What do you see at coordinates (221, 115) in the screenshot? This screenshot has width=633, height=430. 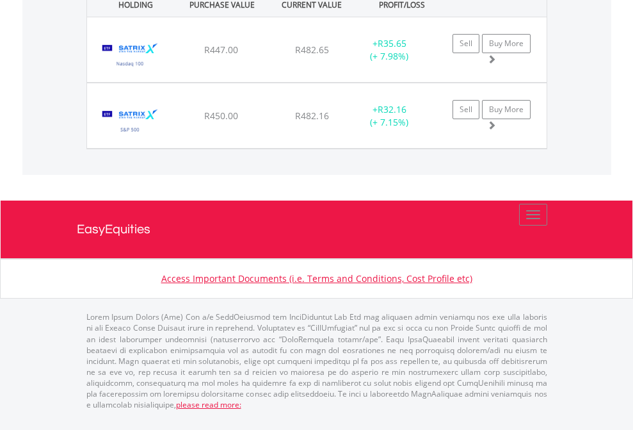 I see `span: R450.00` at bounding box center [221, 115].